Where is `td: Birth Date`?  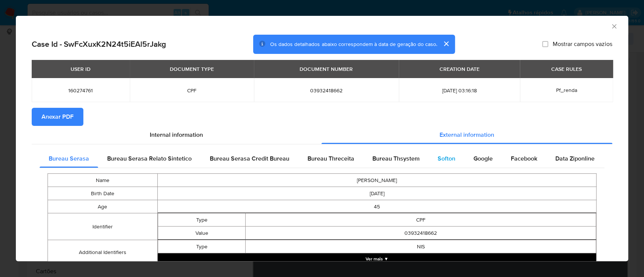 td: Birth Date is located at coordinates (103, 193).